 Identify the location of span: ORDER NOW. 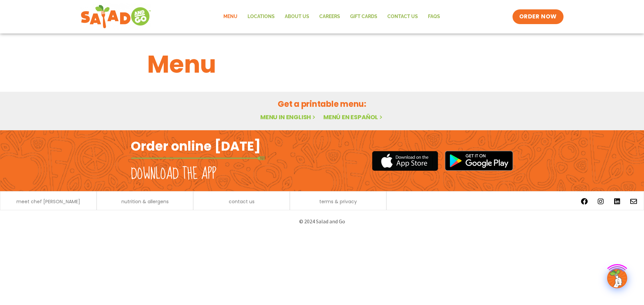
(538, 17).